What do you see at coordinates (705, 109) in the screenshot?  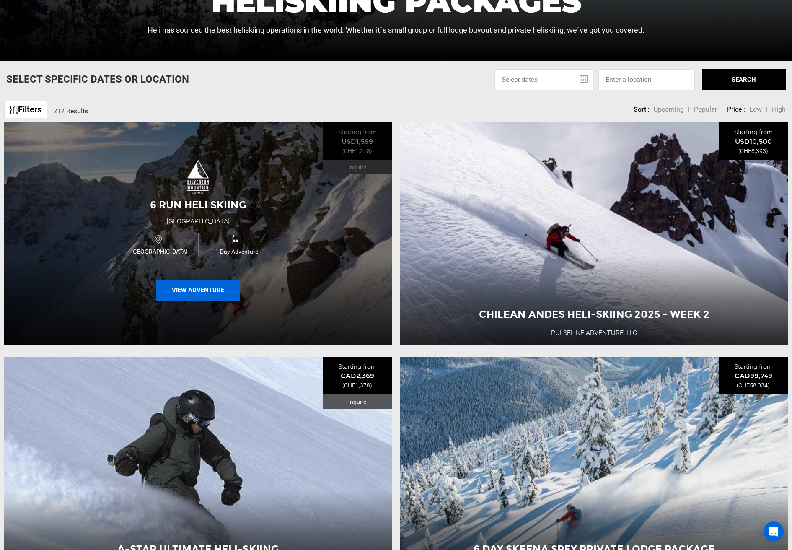 I see `span: Popular` at bounding box center [705, 109].